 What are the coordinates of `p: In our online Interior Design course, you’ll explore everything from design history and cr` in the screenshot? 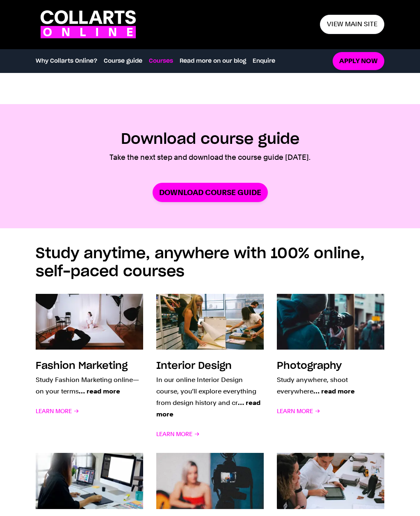 It's located at (210, 397).